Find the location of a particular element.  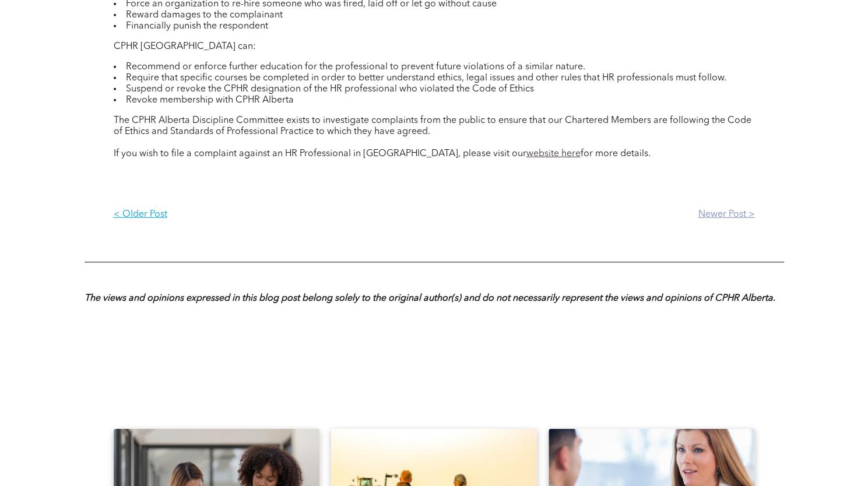

strong: The views and opinions expressed in this blog post belong solely to the original author(s) and do... is located at coordinates (430, 299).